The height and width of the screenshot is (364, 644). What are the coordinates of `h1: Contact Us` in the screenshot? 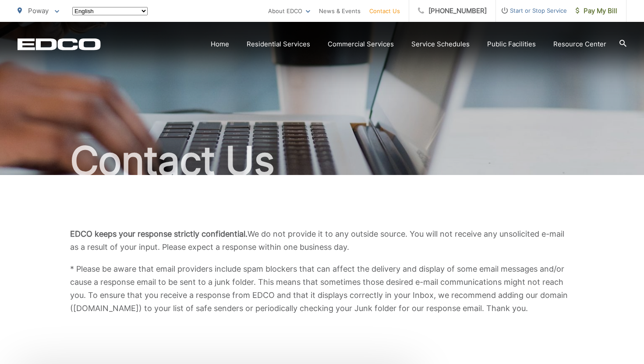 It's located at (322, 161).